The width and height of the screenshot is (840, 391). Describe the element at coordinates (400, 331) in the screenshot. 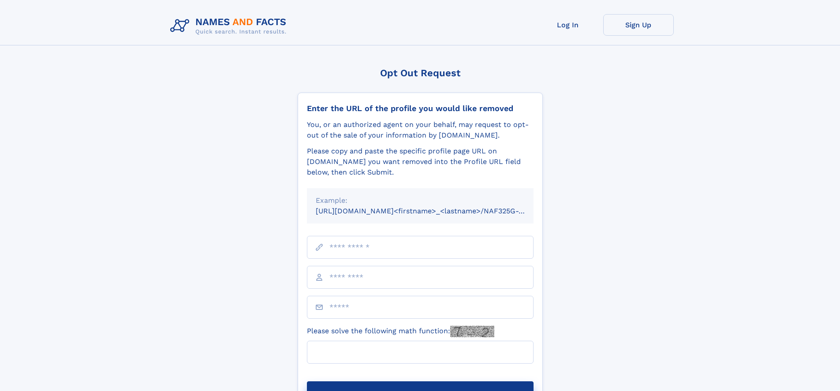

I see `label: Please solve the following math function:` at that location.